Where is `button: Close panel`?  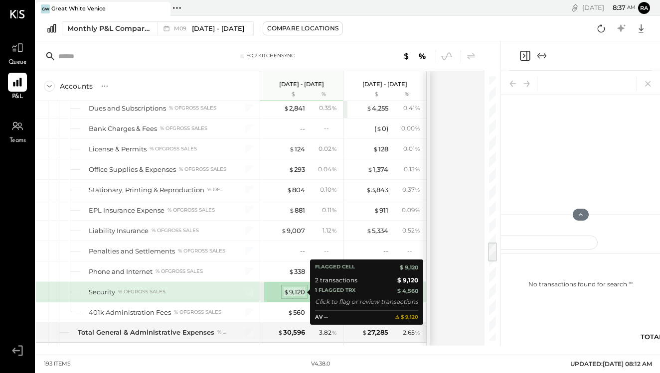
button: Close panel is located at coordinates (525, 56).